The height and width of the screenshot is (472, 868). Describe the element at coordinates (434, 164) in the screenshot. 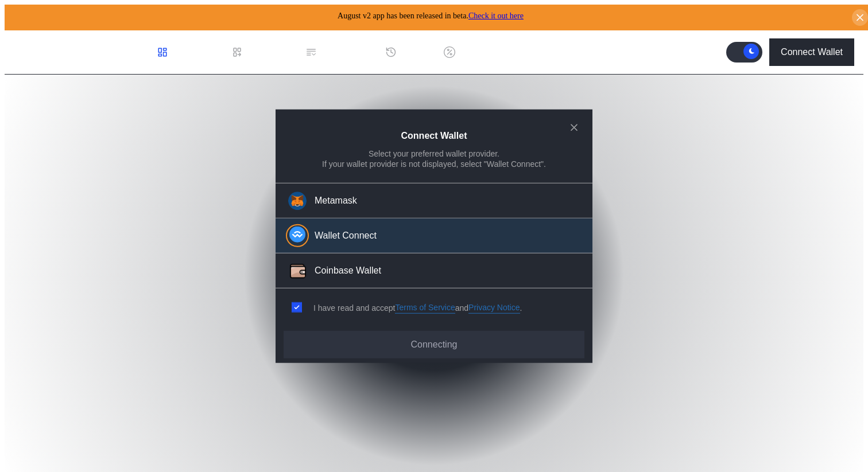

I see `div: If your wallet provider is not displayed, select "Wallet Connect".` at that location.